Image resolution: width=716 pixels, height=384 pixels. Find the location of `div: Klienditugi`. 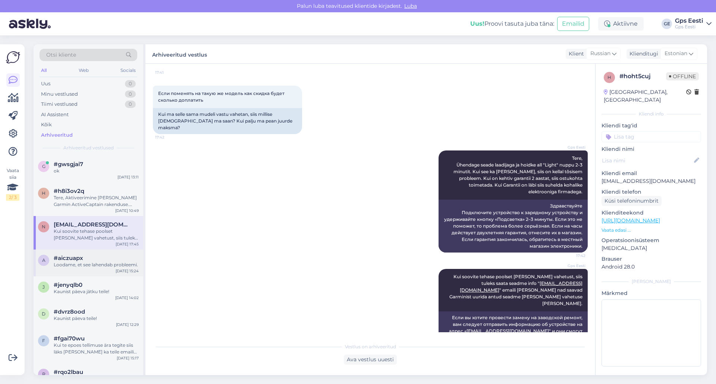

div: Klienditugi is located at coordinates (642, 54).